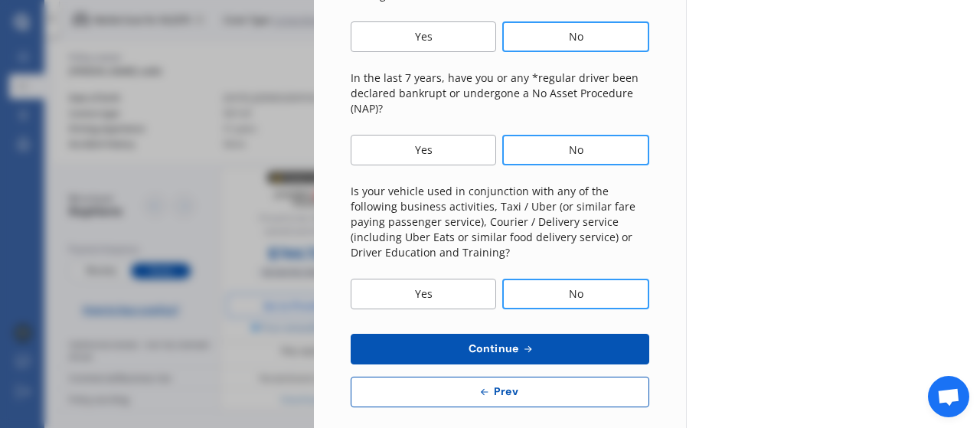  What do you see at coordinates (500, 392) in the screenshot?
I see `button: Prev` at bounding box center [500, 392].